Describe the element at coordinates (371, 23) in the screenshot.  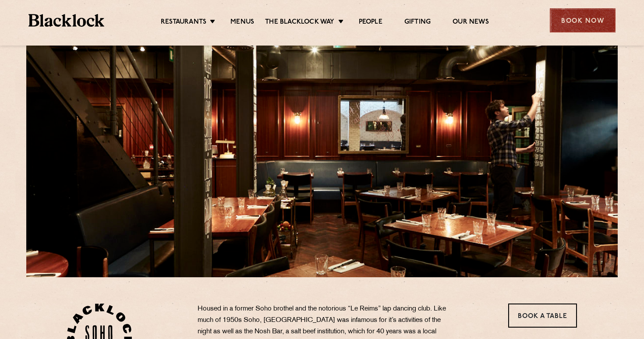
I see `a: People` at that location.